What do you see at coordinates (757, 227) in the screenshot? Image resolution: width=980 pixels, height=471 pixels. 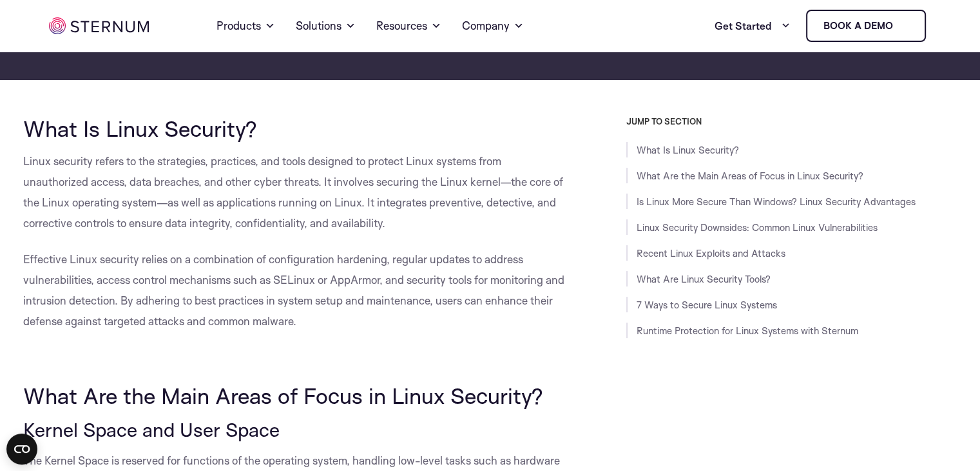 I see `a: Linux Security Downsides: Common Linux Vulnerabilities` at bounding box center [757, 227].